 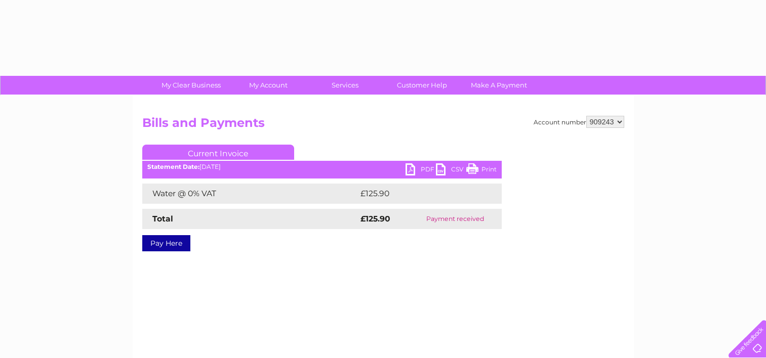 I want to click on td: Water @ 0% VAT, so click(x=250, y=194).